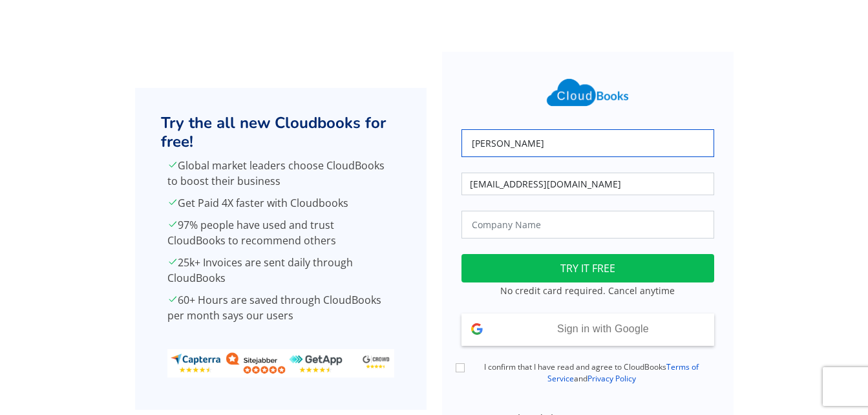 This screenshot has height=415, width=868. Describe the element at coordinates (587, 142) in the screenshot. I see `input: Your Name` at that location.